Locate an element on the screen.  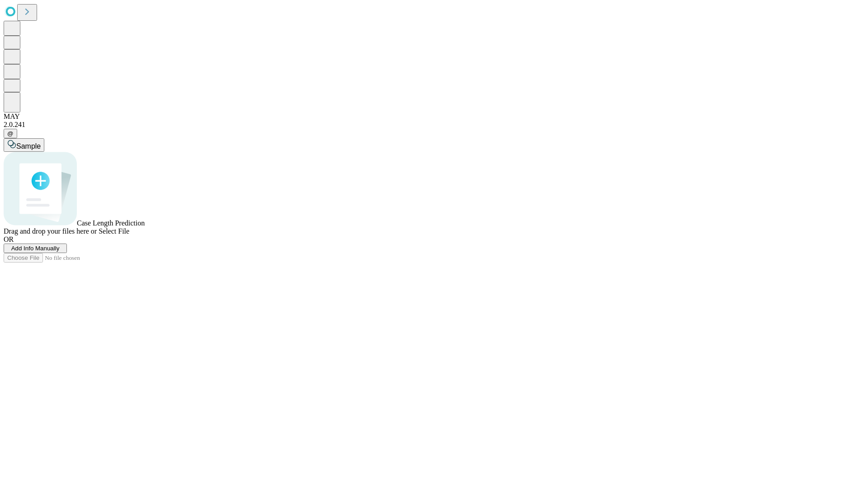
button: Add Info Manually is located at coordinates (35, 248).